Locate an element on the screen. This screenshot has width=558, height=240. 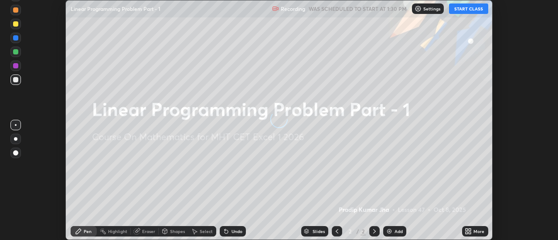
div: Add is located at coordinates (398, 231).